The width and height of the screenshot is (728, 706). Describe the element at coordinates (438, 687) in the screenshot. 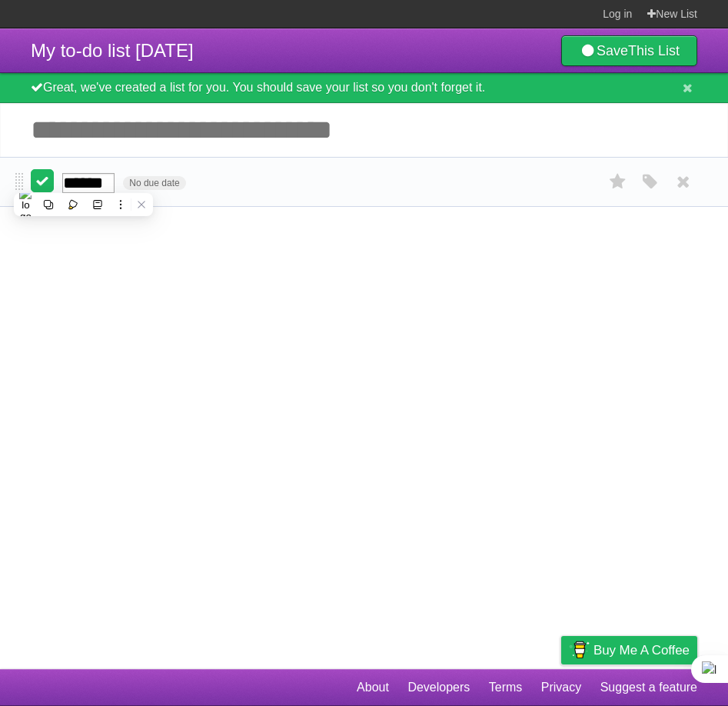

I see `a: Developers` at that location.